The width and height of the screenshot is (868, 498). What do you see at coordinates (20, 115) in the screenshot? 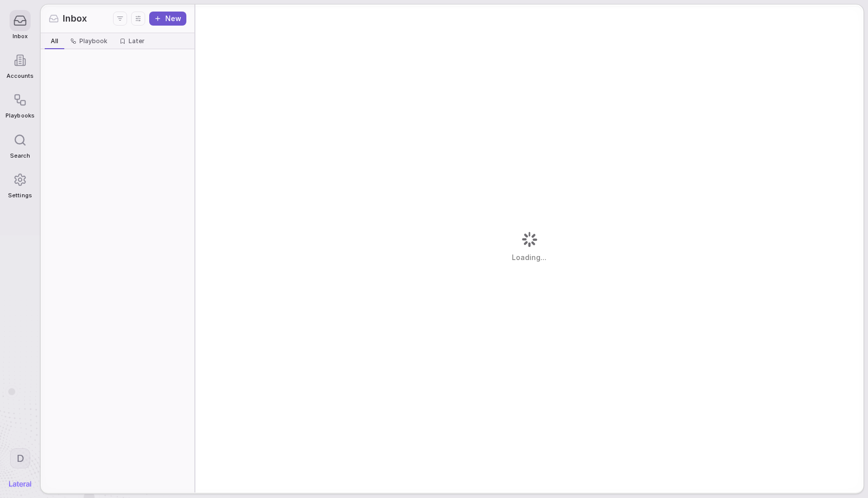
I see `span: Playbooks` at bounding box center [20, 115].